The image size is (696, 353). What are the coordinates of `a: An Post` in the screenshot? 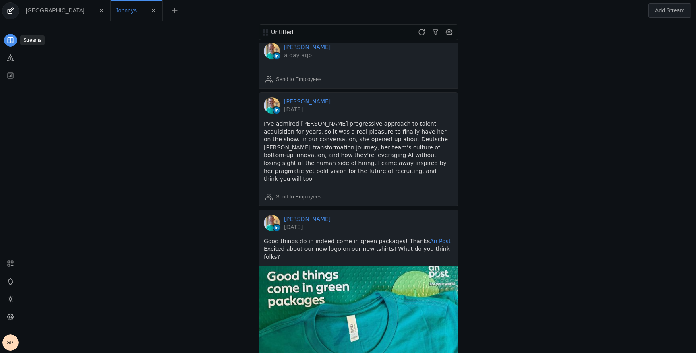 It's located at (440, 241).